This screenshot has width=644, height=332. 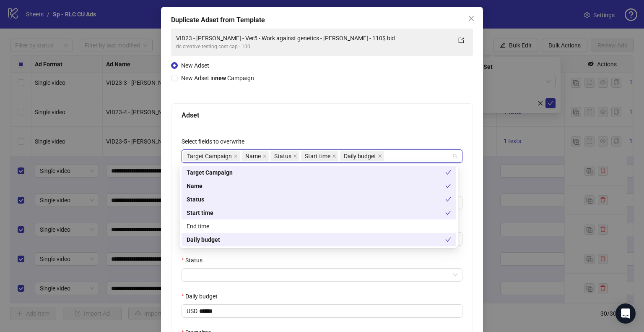 I want to click on label: Daily budget, so click(x=202, y=296).